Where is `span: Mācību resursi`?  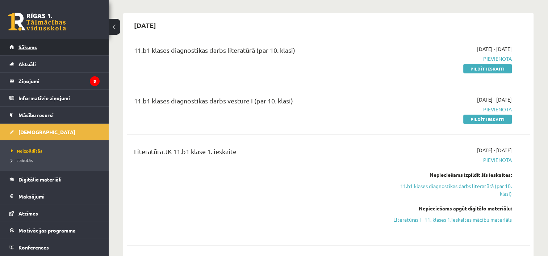 span: Mācību resursi is located at coordinates (36, 115).